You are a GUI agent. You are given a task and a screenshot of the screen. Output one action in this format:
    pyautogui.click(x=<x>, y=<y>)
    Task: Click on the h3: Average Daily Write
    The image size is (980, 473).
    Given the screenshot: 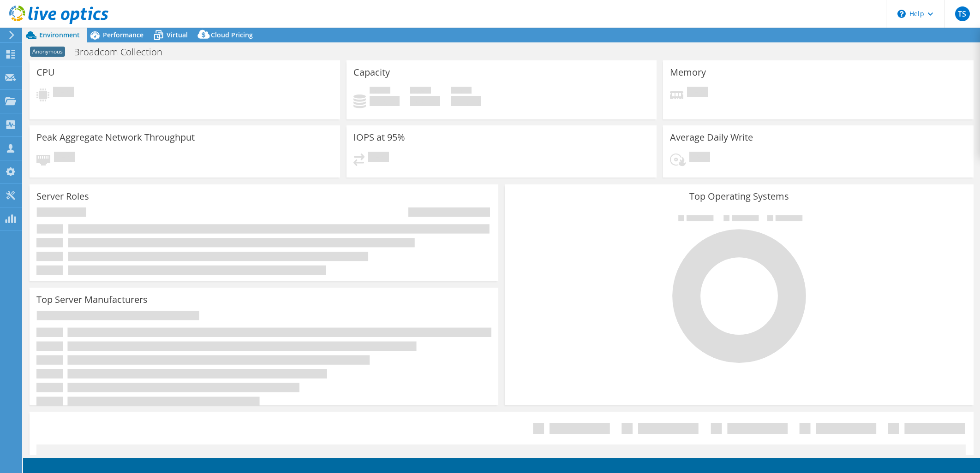 What is the action you would take?
    pyautogui.click(x=712, y=137)
    